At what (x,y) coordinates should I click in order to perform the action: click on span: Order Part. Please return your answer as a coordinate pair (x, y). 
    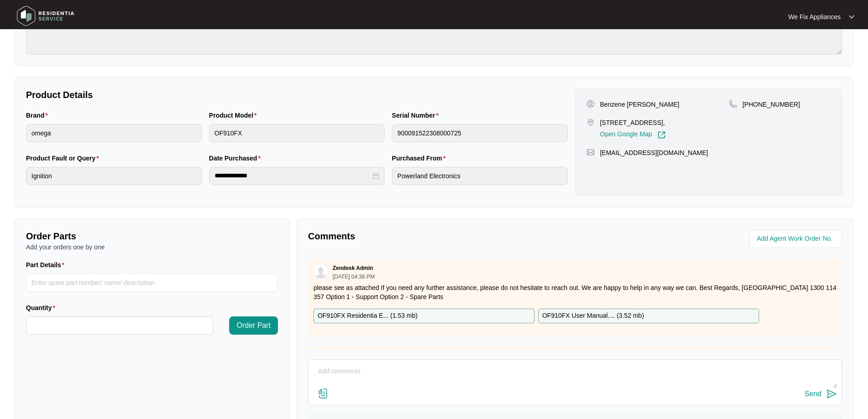
    Looking at the image, I should click on (253, 326).